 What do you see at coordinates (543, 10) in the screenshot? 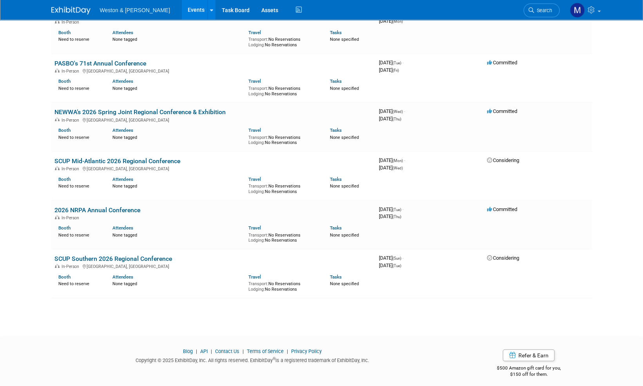
I see `span: Search` at bounding box center [543, 10].